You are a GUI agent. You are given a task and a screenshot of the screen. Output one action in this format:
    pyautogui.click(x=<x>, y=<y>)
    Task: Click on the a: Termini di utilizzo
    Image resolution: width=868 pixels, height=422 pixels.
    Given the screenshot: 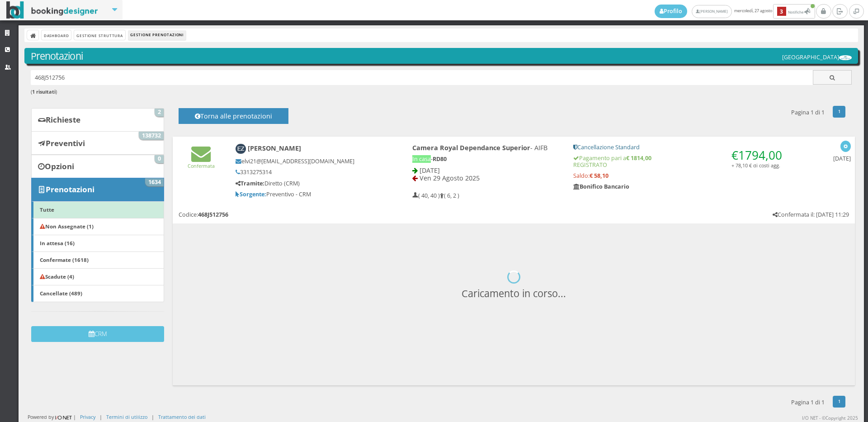 What is the action you would take?
    pyautogui.click(x=126, y=416)
    